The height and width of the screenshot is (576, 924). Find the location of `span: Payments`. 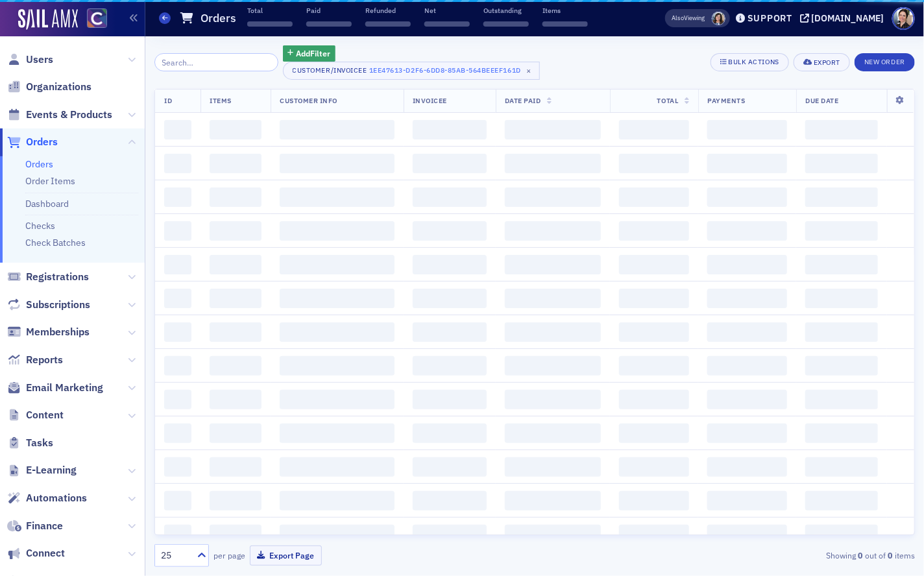

span: Payments is located at coordinates (726, 100).